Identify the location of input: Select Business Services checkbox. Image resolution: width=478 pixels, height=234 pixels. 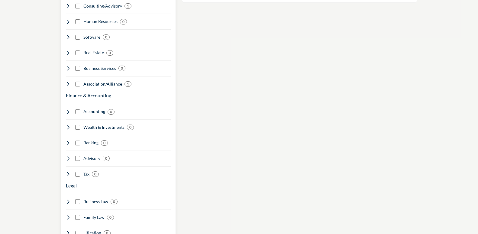
(78, 68).